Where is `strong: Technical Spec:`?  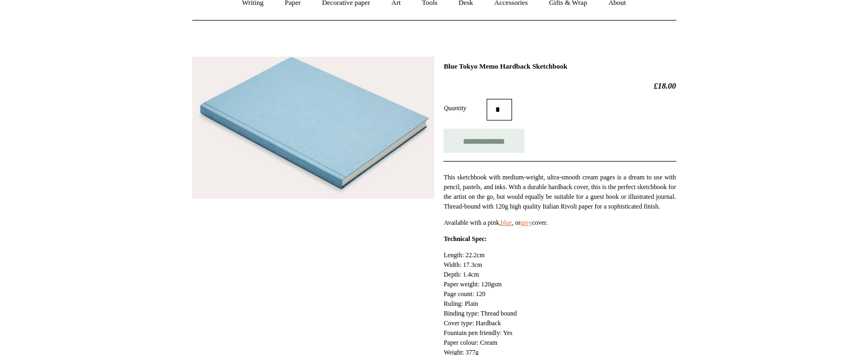 strong: Technical Spec: is located at coordinates (465, 238).